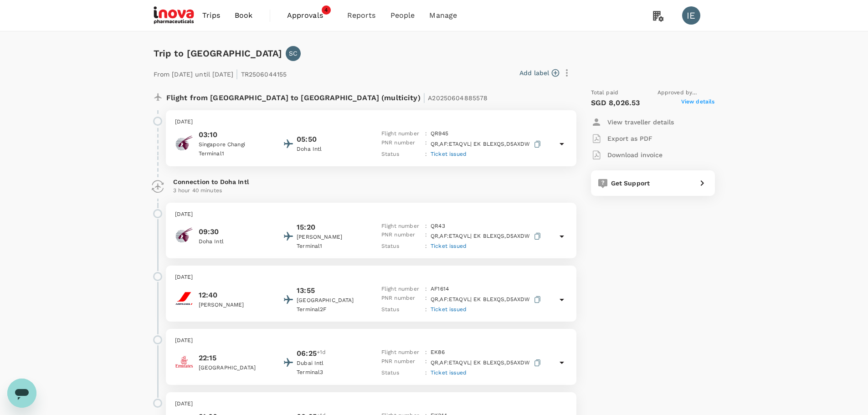 This screenshot has width=868, height=415. Describe the element at coordinates (361, 15) in the screenshot. I see `span: Reports` at that location.